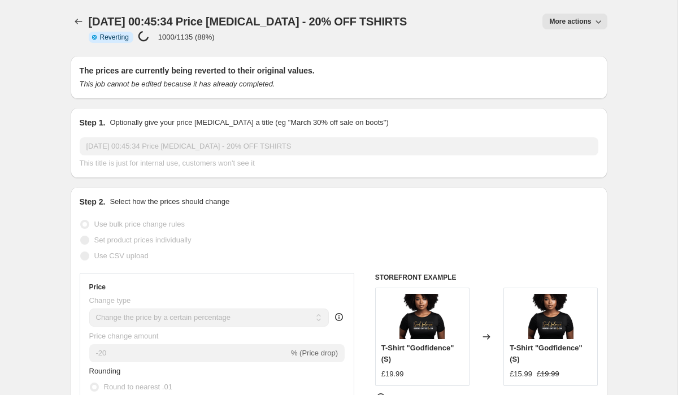 This screenshot has width=678, height=395. What do you see at coordinates (121, 255) in the screenshot?
I see `span: Use CSV upload` at bounding box center [121, 255].